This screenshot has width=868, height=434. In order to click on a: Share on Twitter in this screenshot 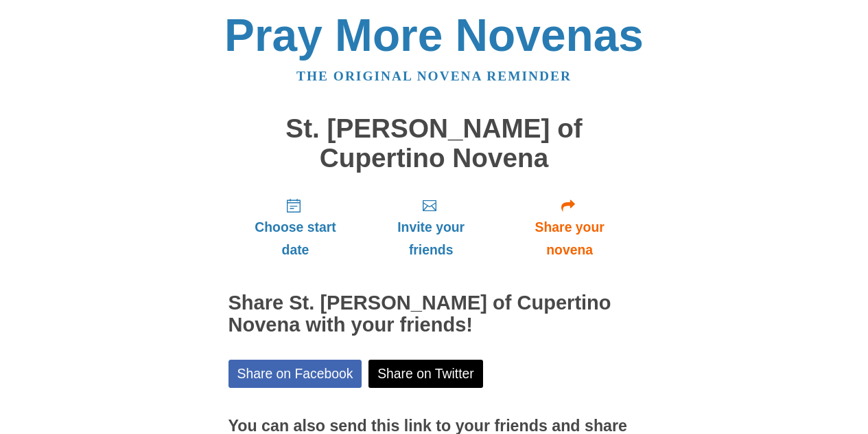, I will do `click(426, 373)`.